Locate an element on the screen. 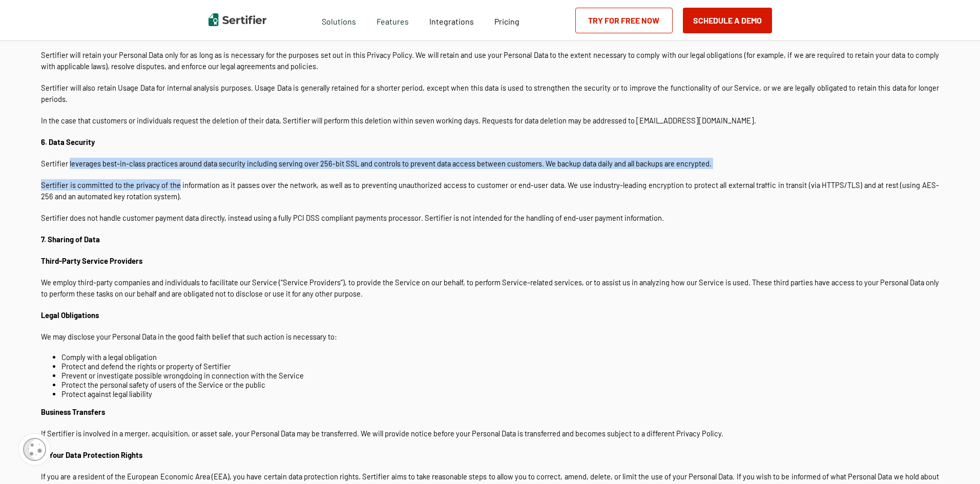 The width and height of the screenshot is (980, 484). a: Try for Free Now is located at coordinates (624, 20).